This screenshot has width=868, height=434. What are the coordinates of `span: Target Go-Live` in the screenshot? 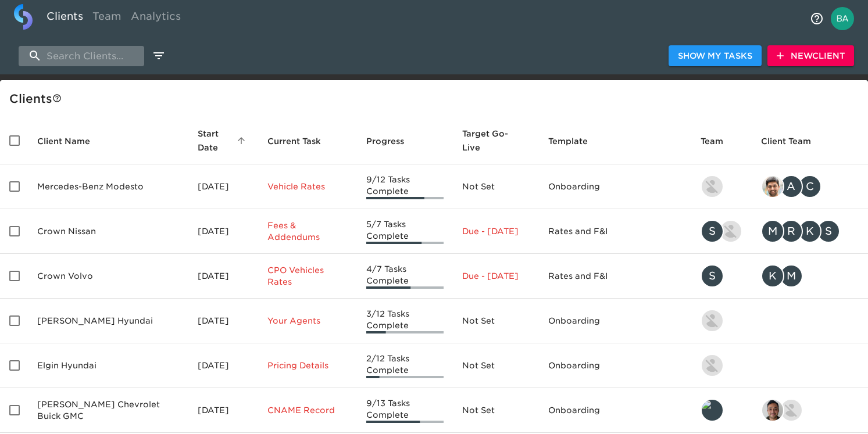 It's located at (496, 141).